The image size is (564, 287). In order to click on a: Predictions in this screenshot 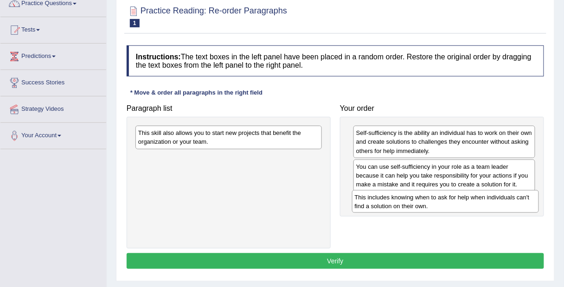, I will do `click(53, 55)`.